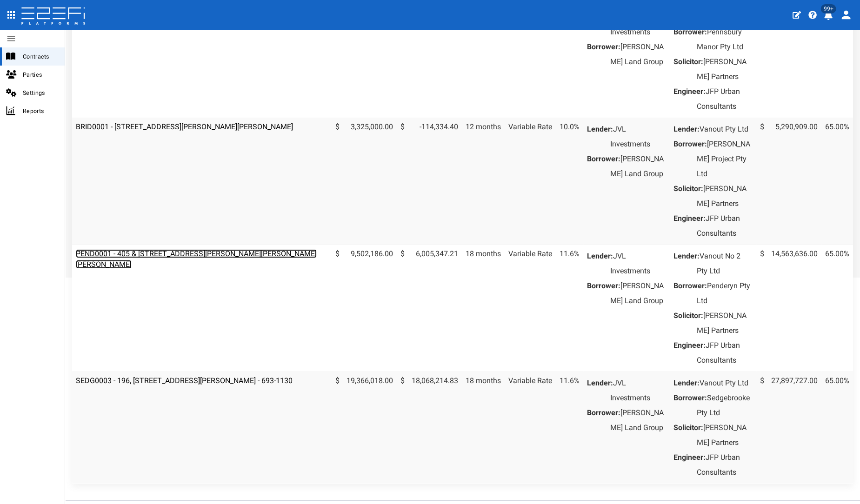  What do you see at coordinates (530, 61) in the screenshot?
I see `td: Fixed Rate` at bounding box center [530, 61].